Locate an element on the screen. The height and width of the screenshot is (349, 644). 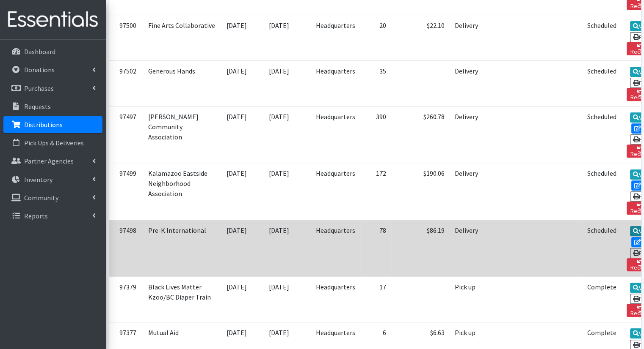
a: Requests is located at coordinates (53, 106).